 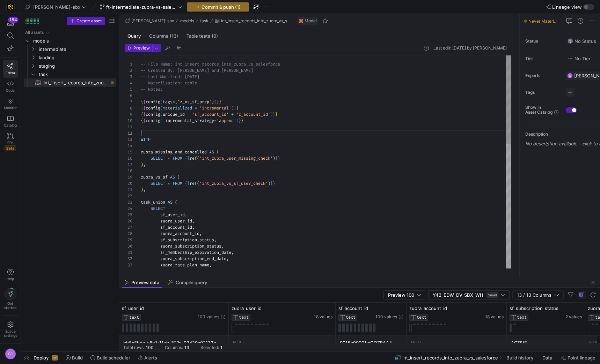 I want to click on span: Code, so click(x=10, y=91).